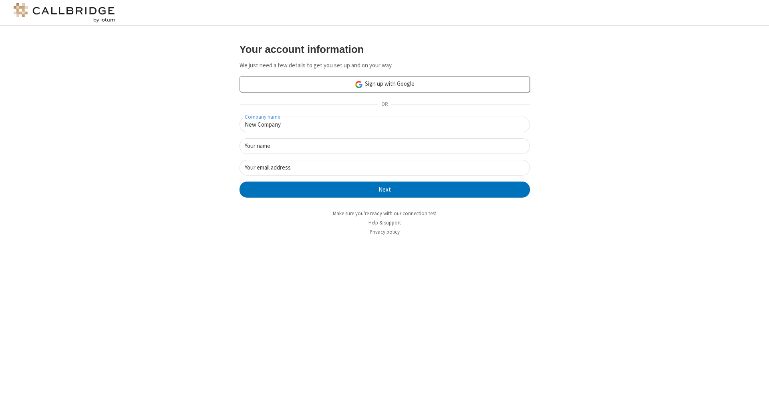 The height and width of the screenshot is (402, 769). I want to click on input: Company name, so click(384, 124).